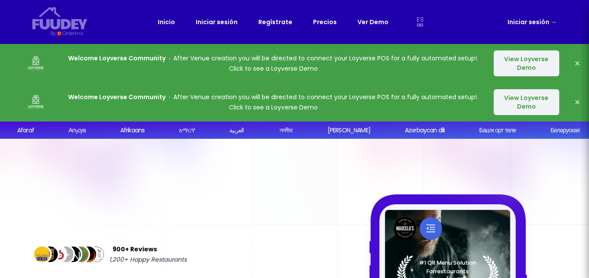 The width and height of the screenshot is (589, 278). What do you see at coordinates (236, 130) in the screenshot?
I see `div: العربية` at bounding box center [236, 130].